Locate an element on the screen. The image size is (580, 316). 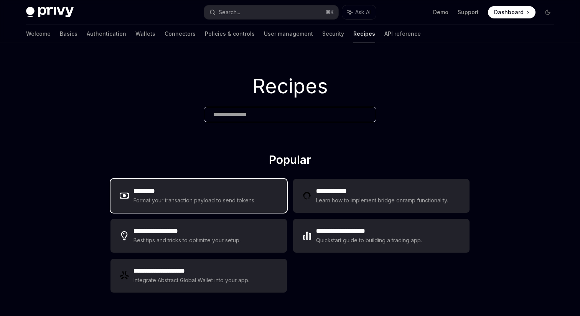
div: Format your transaction payload to send tokens. is located at coordinates (194, 200).